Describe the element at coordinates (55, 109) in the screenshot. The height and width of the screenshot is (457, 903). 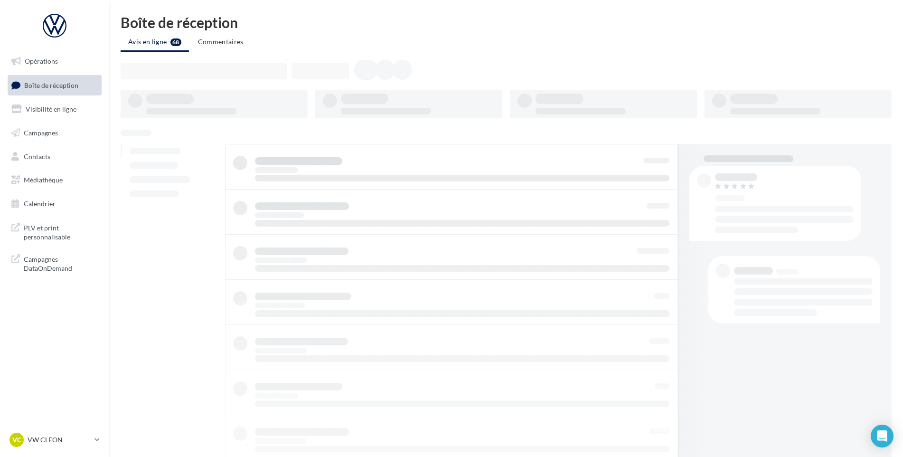
I see `a: Visibilité en ligne` at that location.